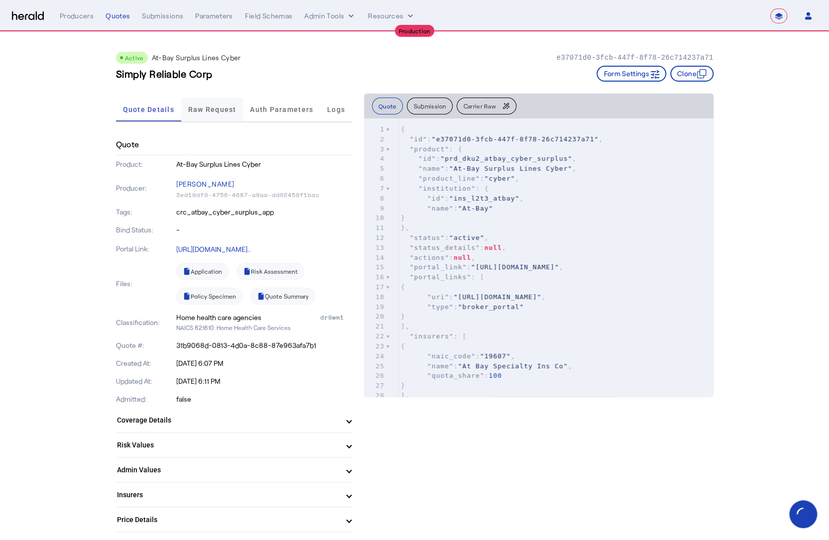 The width and height of the screenshot is (829, 540). Describe the element at coordinates (219, 318) in the screenshot. I see `div: Home health care agencies` at that location.